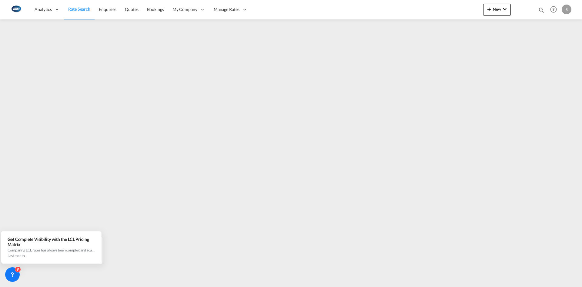  Describe the element at coordinates (79, 9) in the screenshot. I see `span: Rate Search` at that location.